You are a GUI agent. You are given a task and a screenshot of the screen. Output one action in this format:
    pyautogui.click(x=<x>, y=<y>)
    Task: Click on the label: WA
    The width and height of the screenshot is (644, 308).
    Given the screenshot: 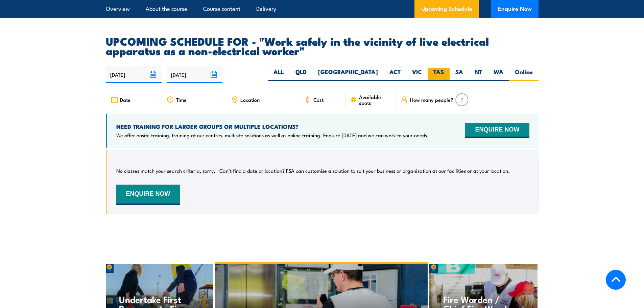 What is the action you would take?
    pyautogui.click(x=498, y=75)
    